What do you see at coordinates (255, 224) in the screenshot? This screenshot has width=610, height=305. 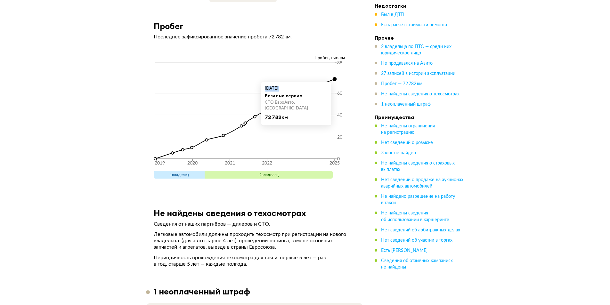 I see `p: Сведения от наших партнёров — дилеров и СТО.` at bounding box center [255, 224].